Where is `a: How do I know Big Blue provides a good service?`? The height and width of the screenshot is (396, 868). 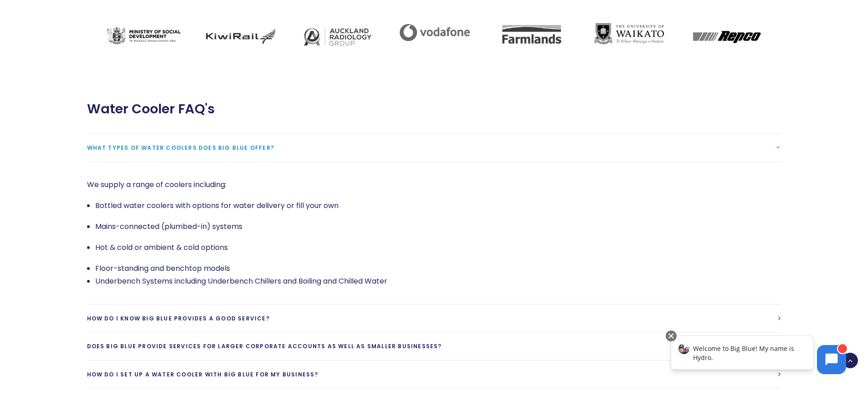 a: How do I know Big Blue provides a good service? is located at coordinates (434, 318).